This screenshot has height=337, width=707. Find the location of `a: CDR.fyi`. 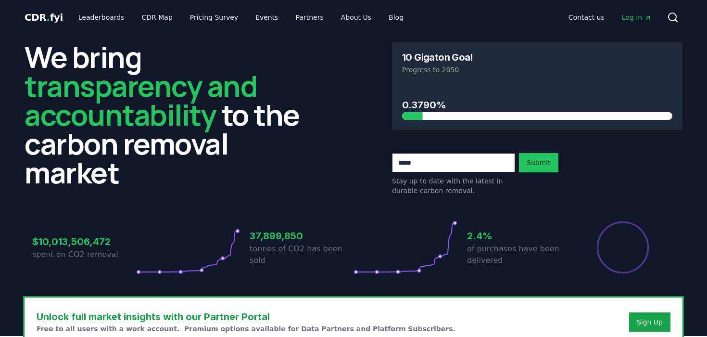

a: CDR.fyi is located at coordinates (44, 17).